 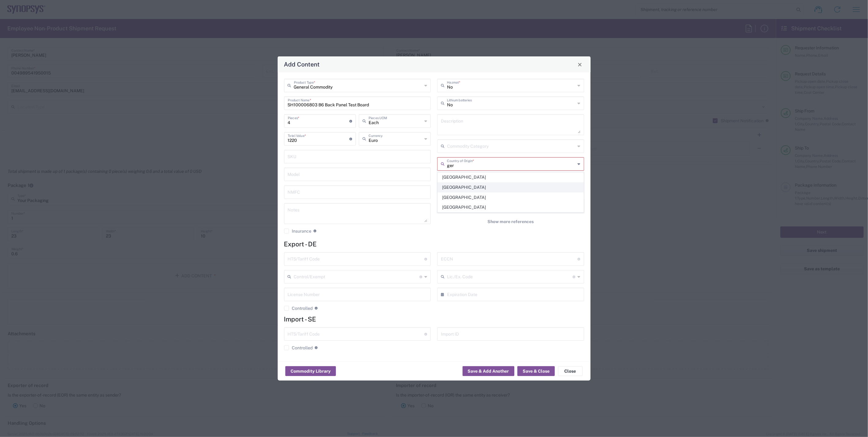 What do you see at coordinates (489, 371) in the screenshot?
I see `button: Save & Add Another` at bounding box center [489, 371].